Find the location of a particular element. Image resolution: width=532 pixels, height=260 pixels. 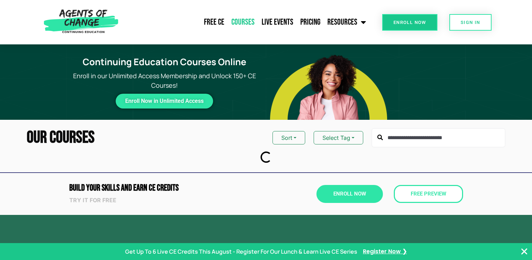

h2: Build Your Skills and Earn CE CREDITS is located at coordinates (166, 188).